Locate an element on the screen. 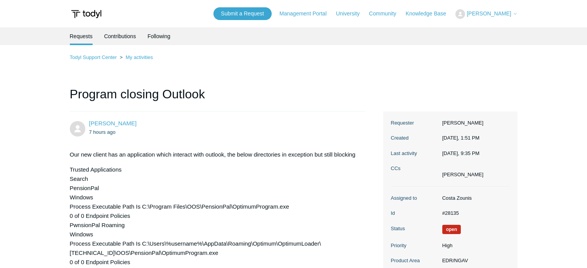 The width and height of the screenshot is (587, 268). dt: Assigned to is located at coordinates (414, 198).